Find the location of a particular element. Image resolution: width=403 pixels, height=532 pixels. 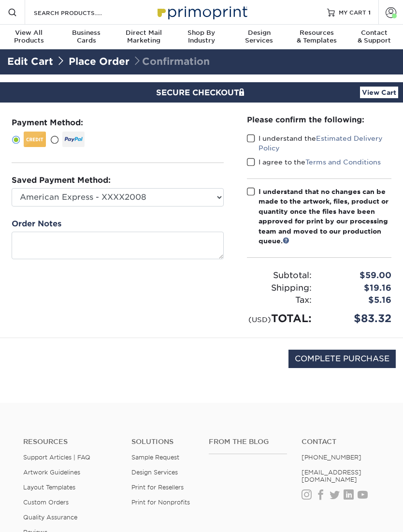

span: MY CART is located at coordinates (353, 12).